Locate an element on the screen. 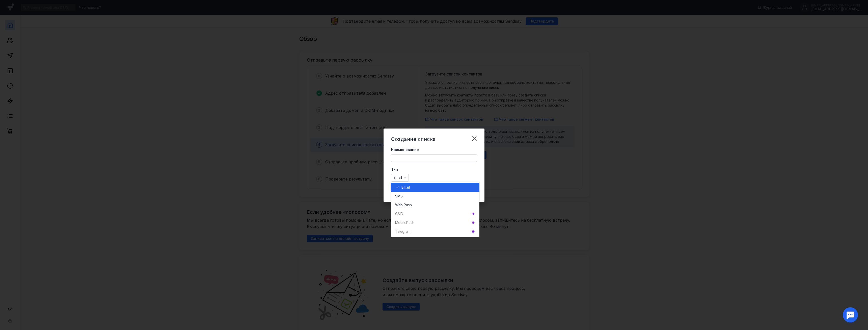 The height and width of the screenshot is (330, 868). span: sh is located at coordinates (410, 205).